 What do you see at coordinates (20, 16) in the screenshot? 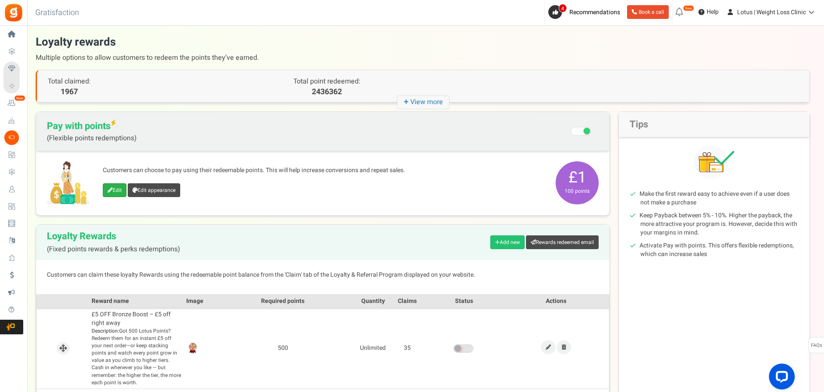
I see `button: Open LiveChat chat widget` at bounding box center [20, 16].